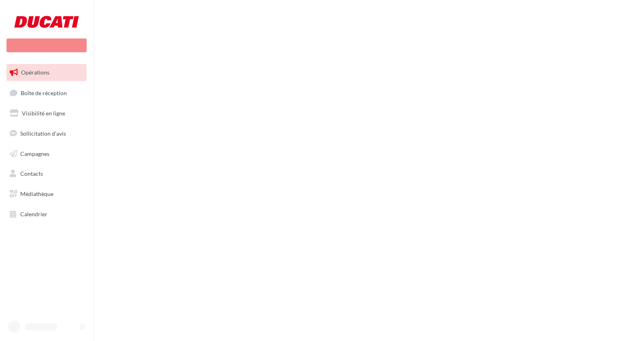 This screenshot has width=644, height=341. I want to click on a: Contacts, so click(47, 174).